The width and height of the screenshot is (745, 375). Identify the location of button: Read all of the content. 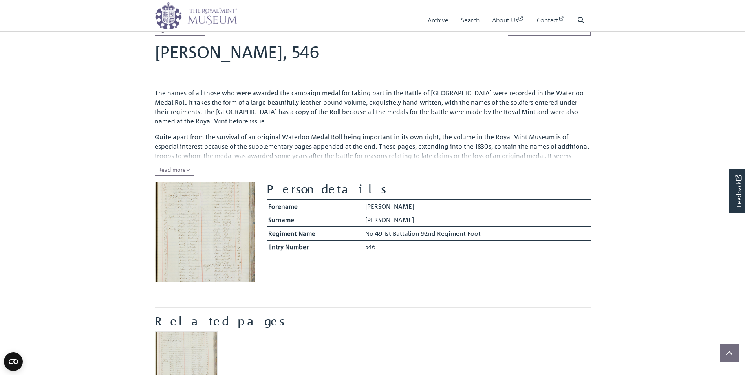
(174, 169).